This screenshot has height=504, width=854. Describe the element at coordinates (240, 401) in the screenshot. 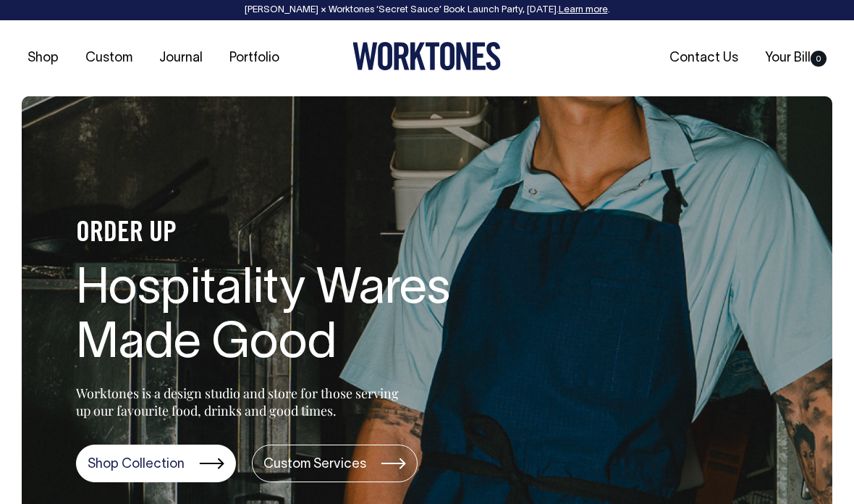

I see `p: Worktones is a design studio and store for those serving up our favourite food, drinks and good t...` at that location.